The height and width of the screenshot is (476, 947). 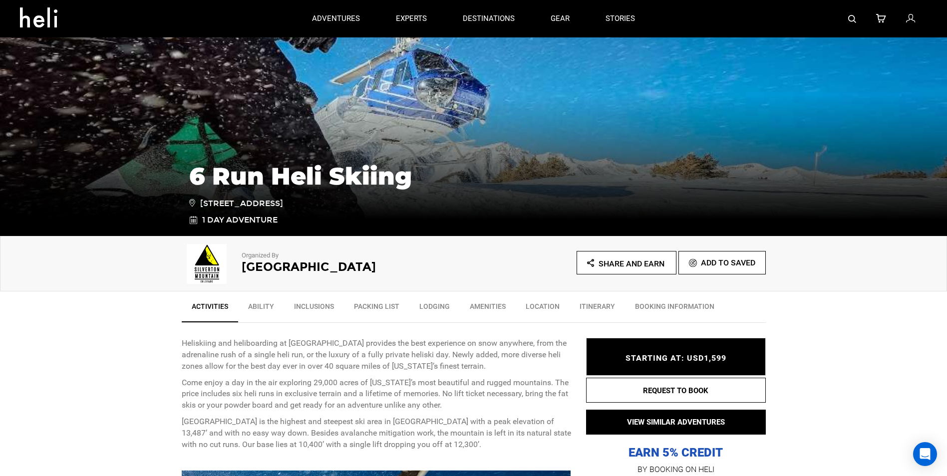 What do you see at coordinates (676, 403) in the screenshot?
I see `p: EARN 5% CREDIT` at bounding box center [676, 403].